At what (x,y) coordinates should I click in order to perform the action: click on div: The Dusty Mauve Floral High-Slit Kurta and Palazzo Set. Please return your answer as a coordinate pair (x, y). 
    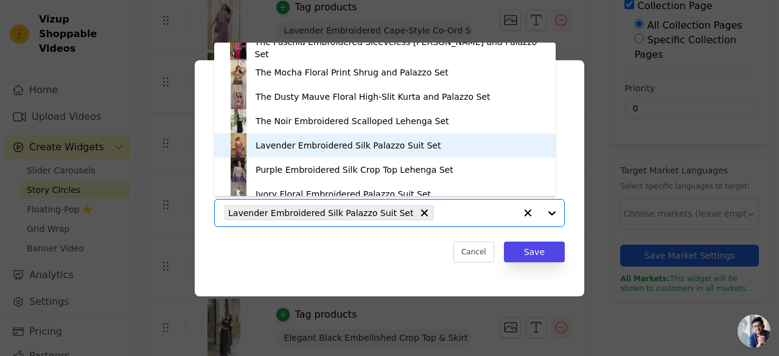
    Looking at the image, I should click on (373, 97).